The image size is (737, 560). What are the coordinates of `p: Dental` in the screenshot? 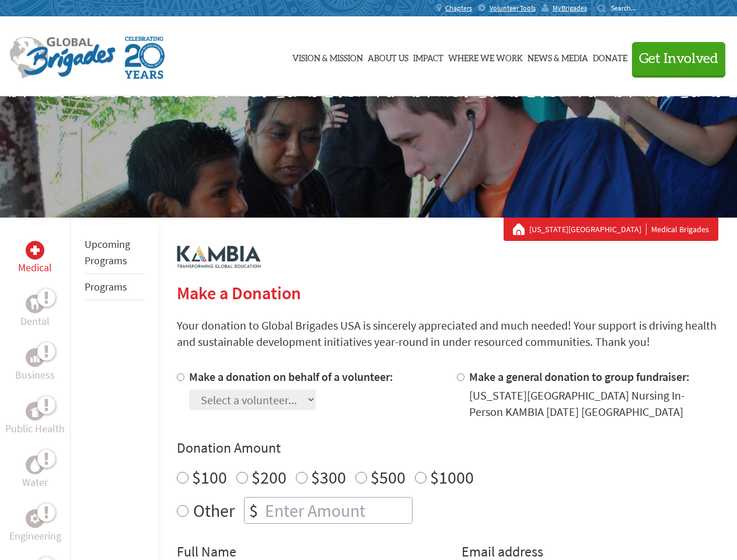 It's located at (35, 321).